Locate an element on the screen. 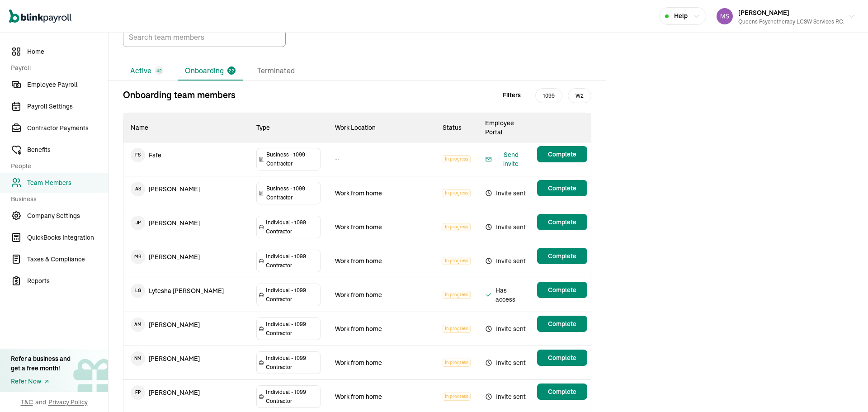 This screenshot has height=412, width=868. span: W2 is located at coordinates (580, 96).